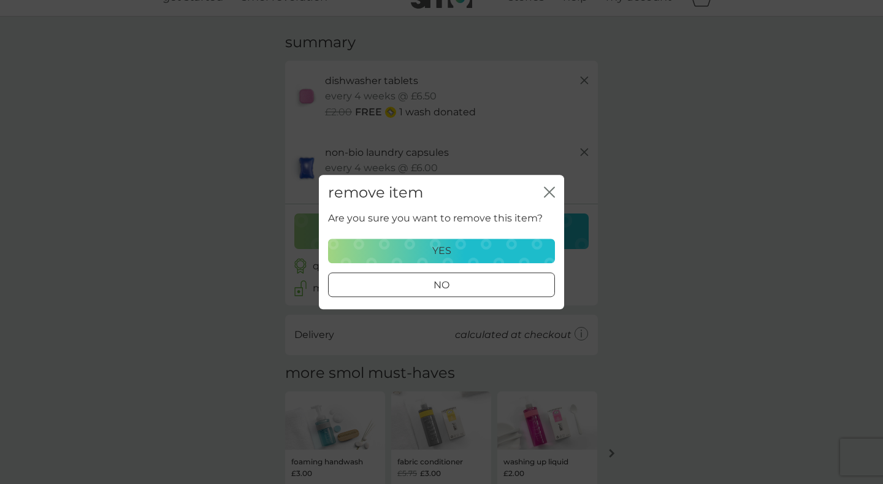 Image resolution: width=883 pixels, height=484 pixels. Describe the element at coordinates (442, 251) in the screenshot. I see `button: yes` at that location.